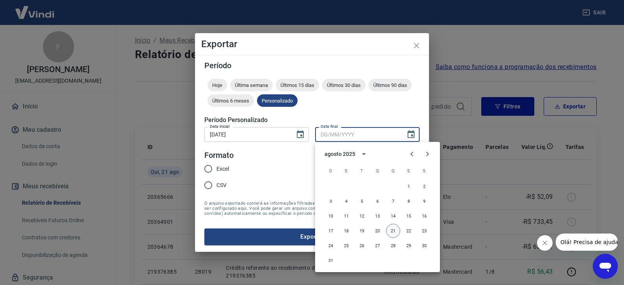  I want to click on button: 29, so click(409, 246).